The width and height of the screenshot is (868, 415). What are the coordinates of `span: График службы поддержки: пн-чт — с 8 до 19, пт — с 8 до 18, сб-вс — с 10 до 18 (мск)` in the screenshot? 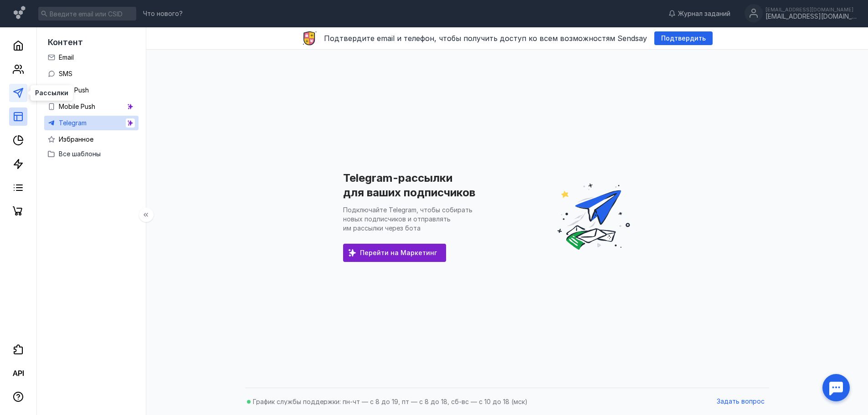 It's located at (390, 401).